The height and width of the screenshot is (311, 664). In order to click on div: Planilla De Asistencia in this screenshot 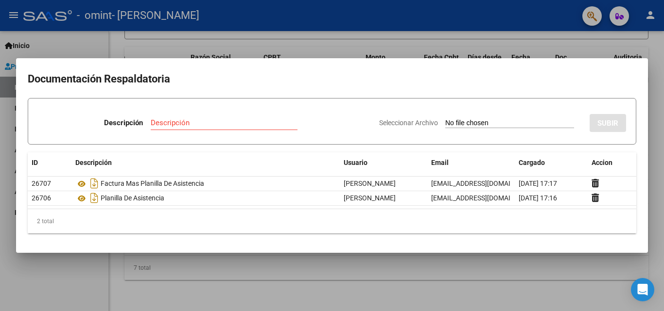, I will do `click(205, 198)`.